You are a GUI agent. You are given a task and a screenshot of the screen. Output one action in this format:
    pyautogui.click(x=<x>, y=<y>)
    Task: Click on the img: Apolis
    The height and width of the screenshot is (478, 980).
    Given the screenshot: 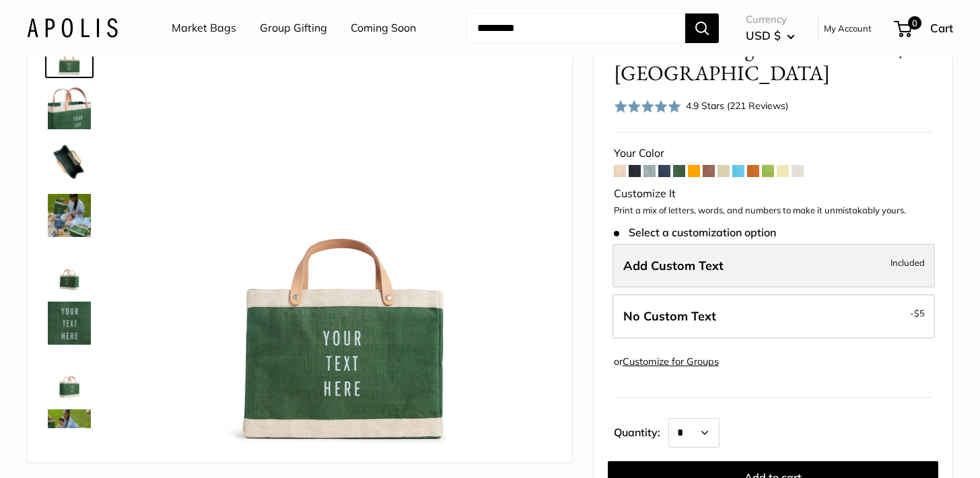 What is the action you would take?
    pyautogui.click(x=72, y=28)
    